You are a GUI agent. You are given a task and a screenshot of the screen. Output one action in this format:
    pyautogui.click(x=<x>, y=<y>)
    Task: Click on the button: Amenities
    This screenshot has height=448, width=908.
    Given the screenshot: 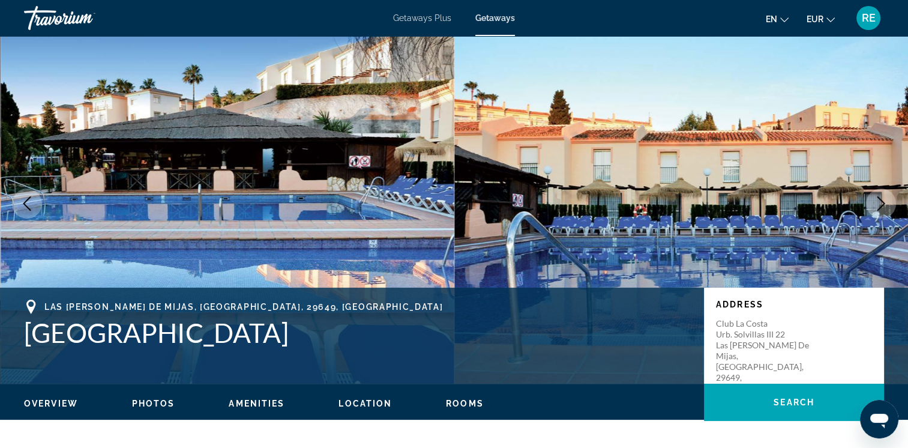 What is the action you would take?
    pyautogui.click(x=256, y=403)
    